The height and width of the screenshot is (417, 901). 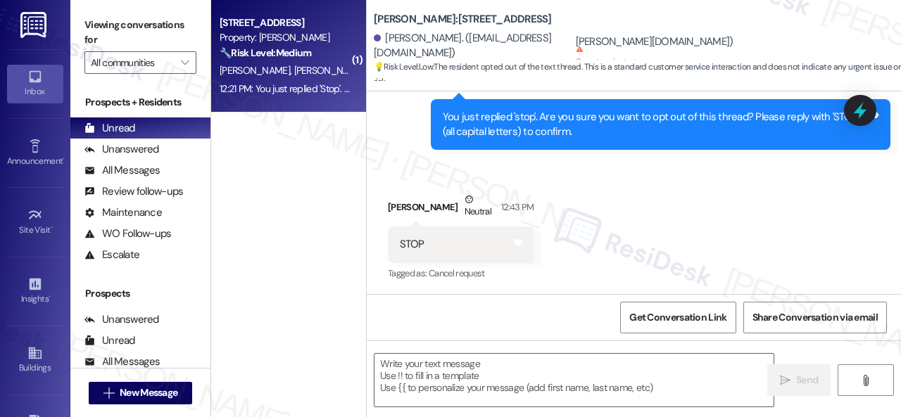 I want to click on label: Viewing conversations for, so click(x=140, y=32).